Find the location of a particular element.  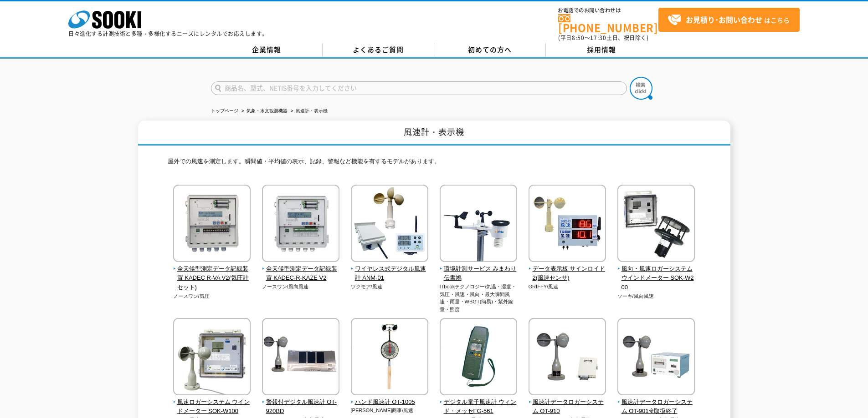

a: 風向・風速ロガーシステム ウインドメーター SOK-W200 is located at coordinates (656, 274).